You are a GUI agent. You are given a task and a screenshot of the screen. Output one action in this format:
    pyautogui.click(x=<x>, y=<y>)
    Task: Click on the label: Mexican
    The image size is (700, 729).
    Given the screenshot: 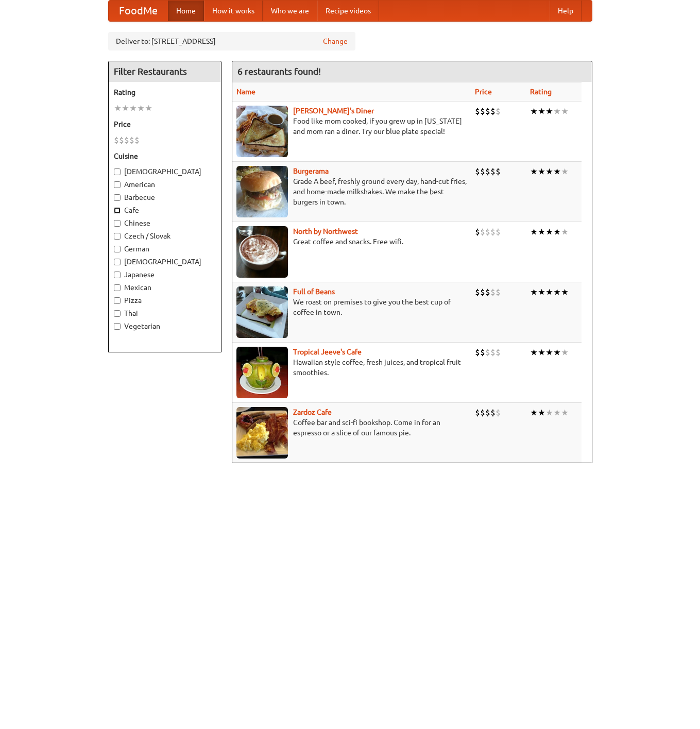 What is the action you would take?
    pyautogui.click(x=165, y=287)
    